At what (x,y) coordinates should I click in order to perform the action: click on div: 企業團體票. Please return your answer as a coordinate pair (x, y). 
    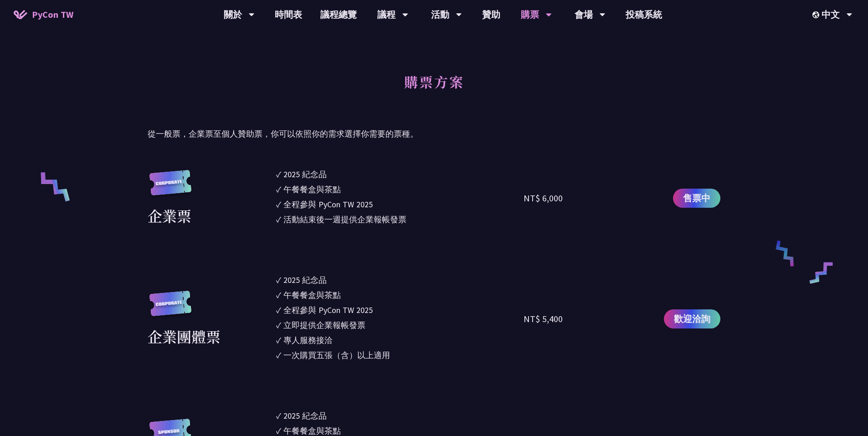
    Looking at the image, I should click on (184, 336).